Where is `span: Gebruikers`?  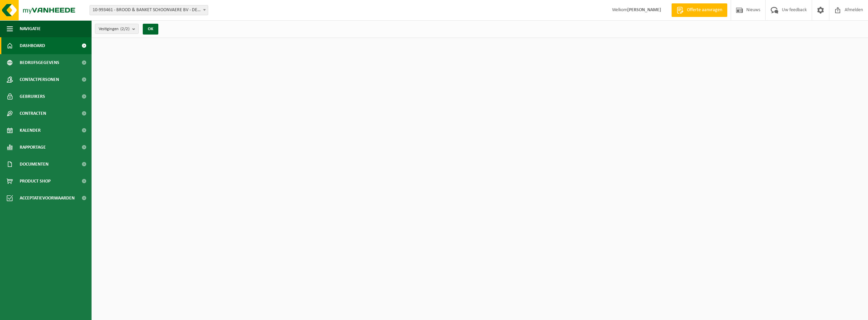 span: Gebruikers is located at coordinates (32, 97).